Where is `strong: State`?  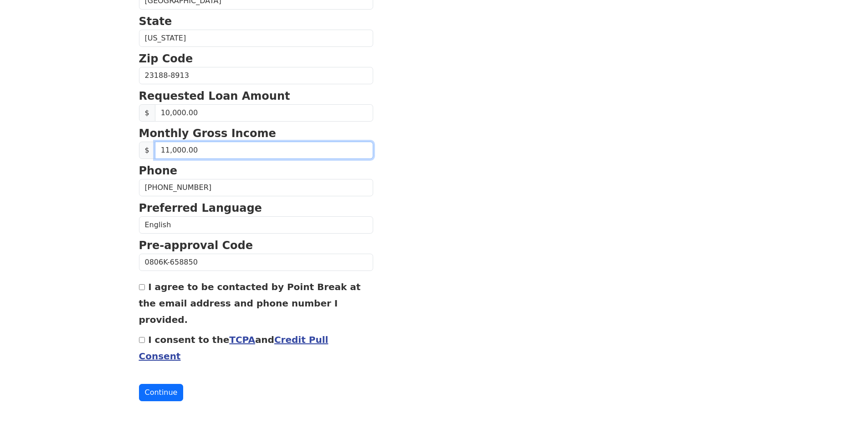 strong: State is located at coordinates (155, 22).